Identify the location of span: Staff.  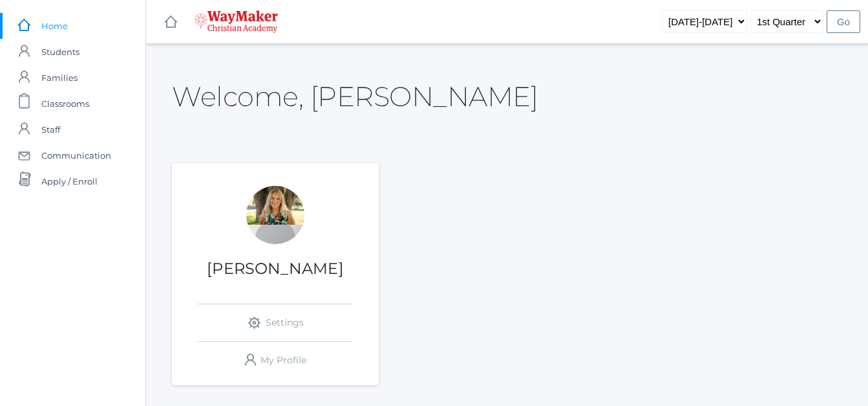
(50, 130).